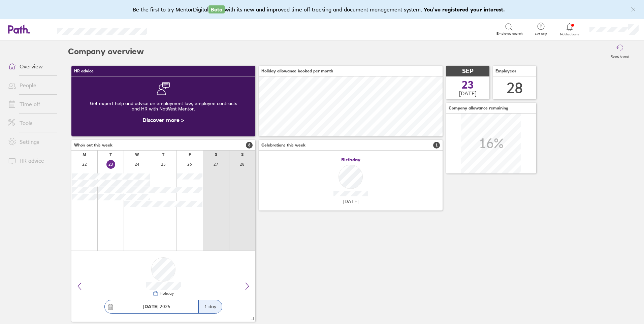 This screenshot has height=324, width=644. What do you see at coordinates (30, 123) in the screenshot?
I see `a: Tools` at bounding box center [30, 123].